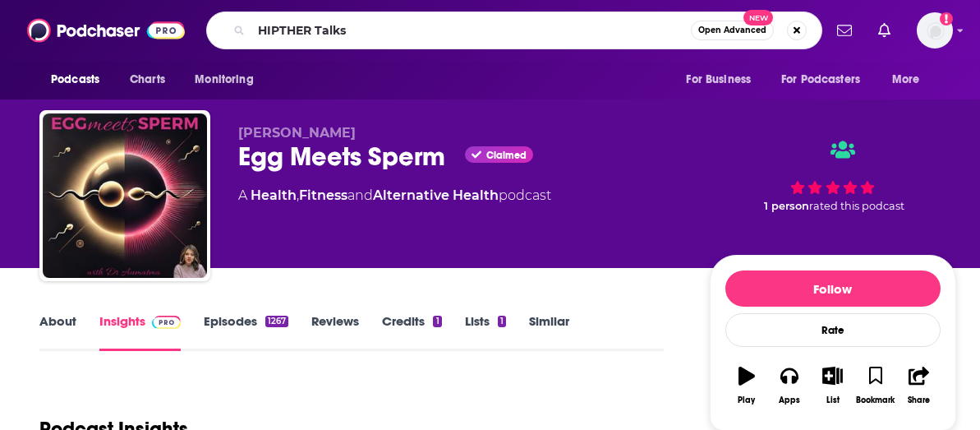 The width and height of the screenshot is (980, 430). I want to click on a: Egg Meets Sperm, so click(125, 195).